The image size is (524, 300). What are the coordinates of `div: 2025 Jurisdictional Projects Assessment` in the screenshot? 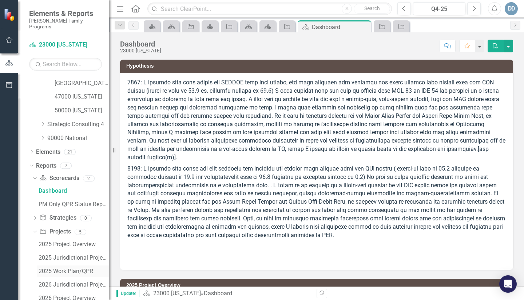 It's located at (74, 258).